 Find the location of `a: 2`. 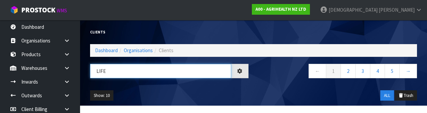

a: 2 is located at coordinates (348, 71).